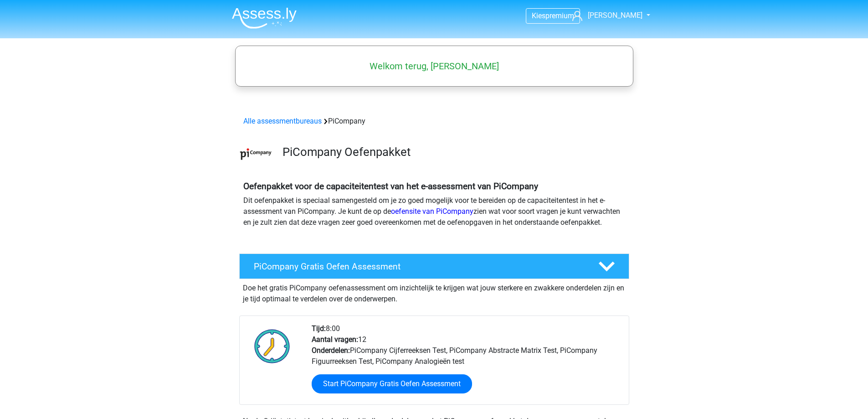 Image resolution: width=868 pixels, height=419 pixels. I want to click on h4: PiCompany Gratis Oefen Assessment, so click(419, 266).